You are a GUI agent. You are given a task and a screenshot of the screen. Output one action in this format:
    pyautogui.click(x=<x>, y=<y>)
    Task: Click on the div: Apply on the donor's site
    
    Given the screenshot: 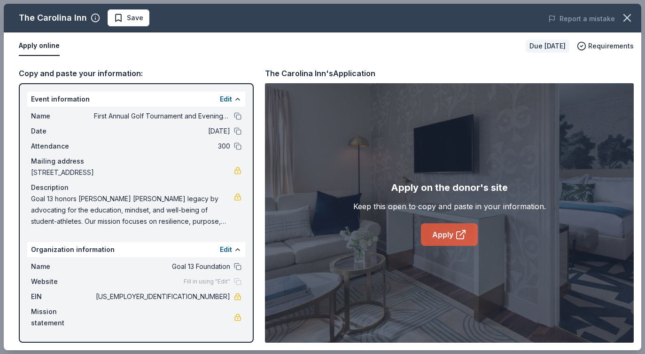 What is the action you would take?
    pyautogui.click(x=449, y=188)
    